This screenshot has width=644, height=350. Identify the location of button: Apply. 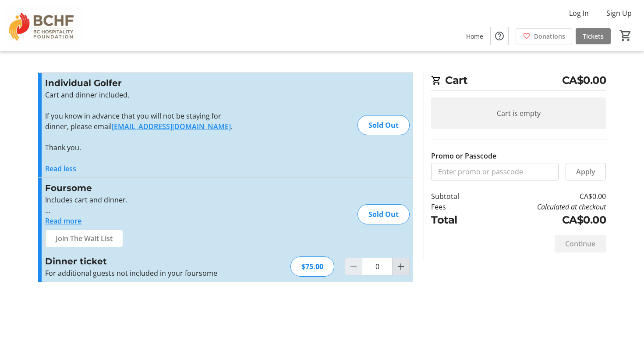
(586, 172).